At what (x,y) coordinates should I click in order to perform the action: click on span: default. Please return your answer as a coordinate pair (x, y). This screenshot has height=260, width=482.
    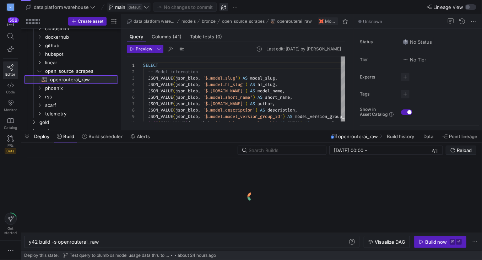
    Looking at the image, I should click on (135, 7).